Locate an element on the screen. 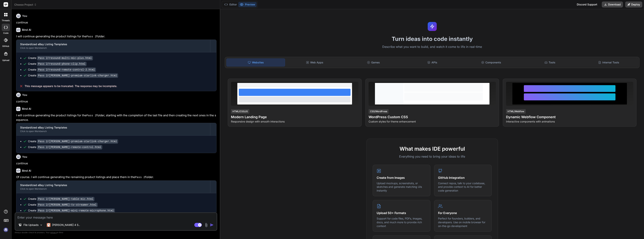  h4: For Everyone is located at coordinates (463, 213).